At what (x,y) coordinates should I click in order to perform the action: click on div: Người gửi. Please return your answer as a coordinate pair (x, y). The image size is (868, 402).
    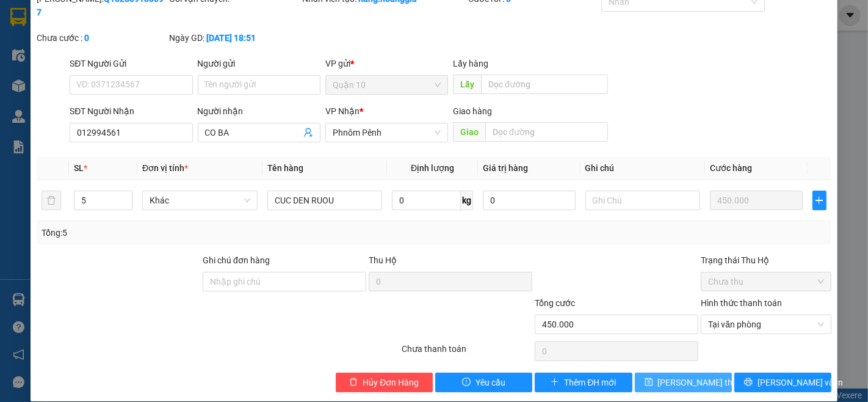
    Looking at the image, I should click on (259, 64).